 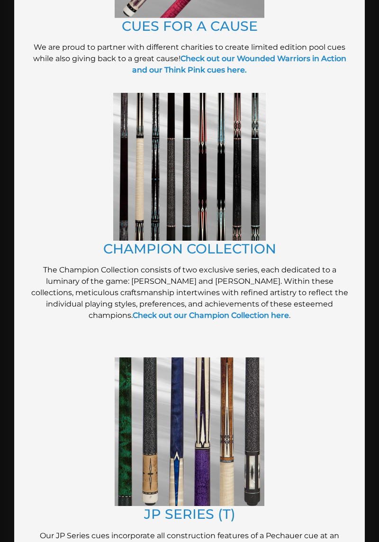 I want to click on a: Check out our Champion Collection here, so click(x=211, y=315).